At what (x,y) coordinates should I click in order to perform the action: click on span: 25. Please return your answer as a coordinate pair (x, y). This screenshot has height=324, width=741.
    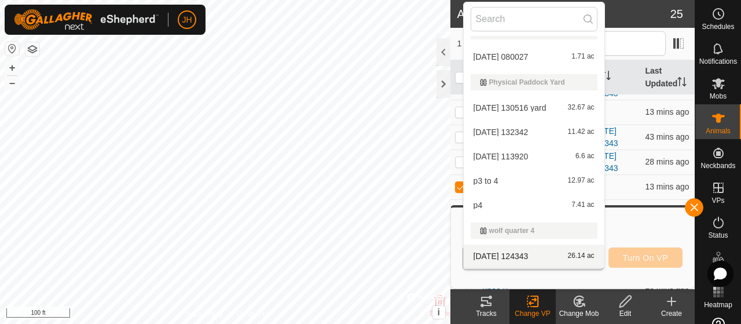
    Looking at the image, I should click on (677, 14).